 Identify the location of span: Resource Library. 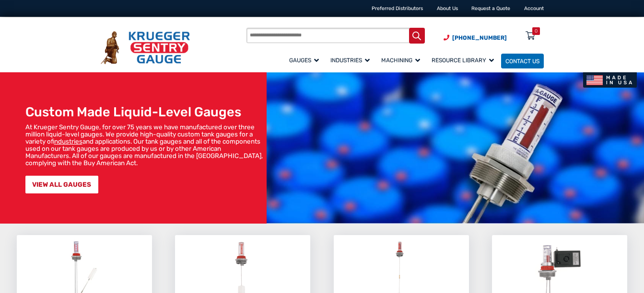
(463, 60).